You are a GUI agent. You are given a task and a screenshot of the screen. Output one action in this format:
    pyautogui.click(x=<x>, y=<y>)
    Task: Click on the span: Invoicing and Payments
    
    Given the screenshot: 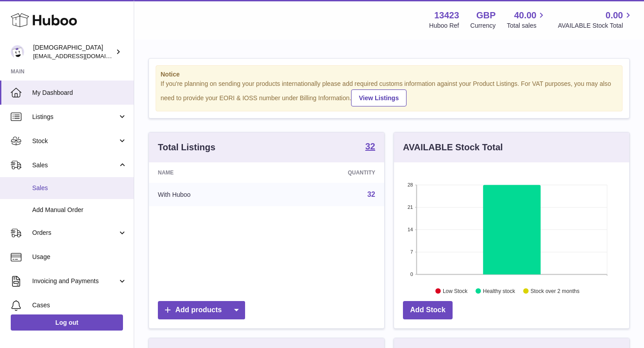 What is the action you would take?
    pyautogui.click(x=74, y=281)
    